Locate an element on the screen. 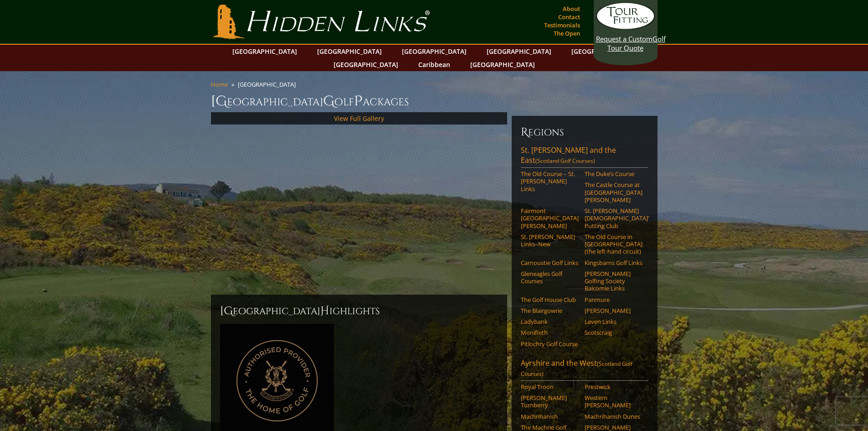  a: About is located at coordinates (572, 8).